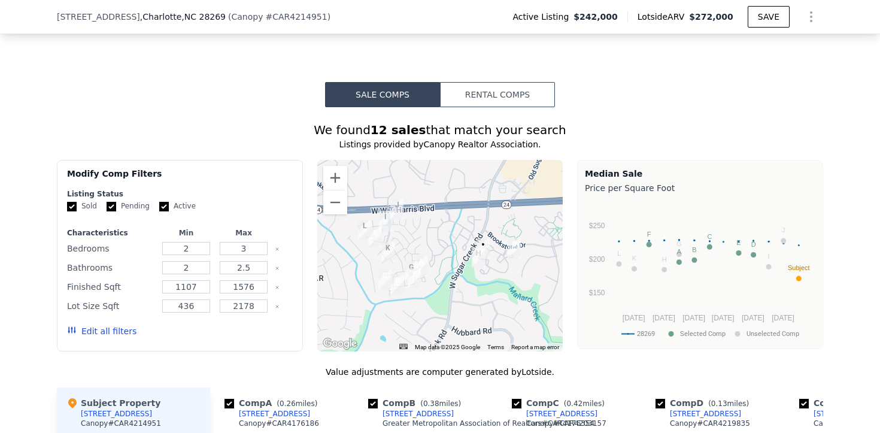  I want to click on div: 6017 Cougar Ln, so click(398, 284).